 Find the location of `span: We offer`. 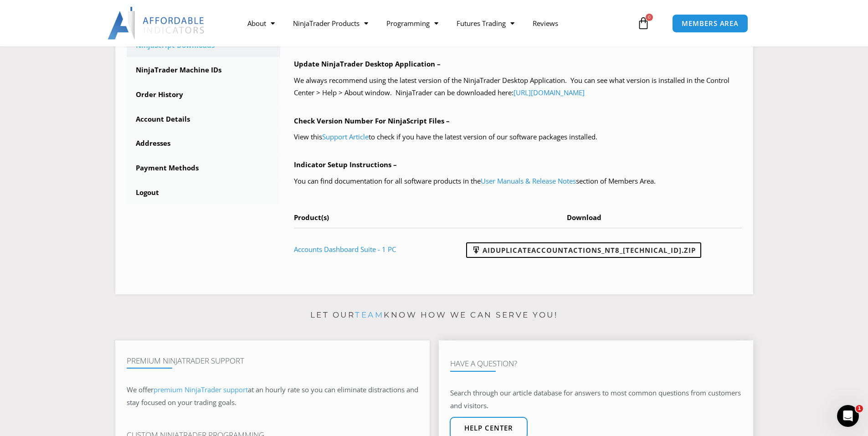

span: We offer is located at coordinates (140, 390).